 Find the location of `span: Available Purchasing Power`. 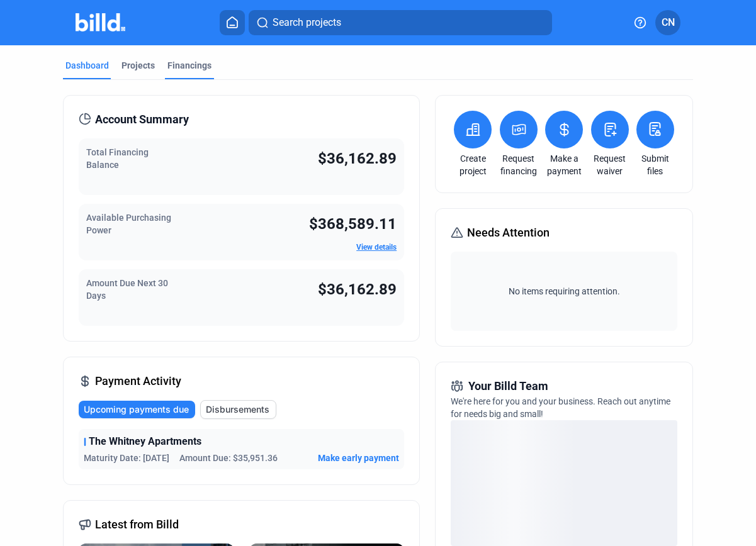

span: Available Purchasing Power is located at coordinates (128, 224).